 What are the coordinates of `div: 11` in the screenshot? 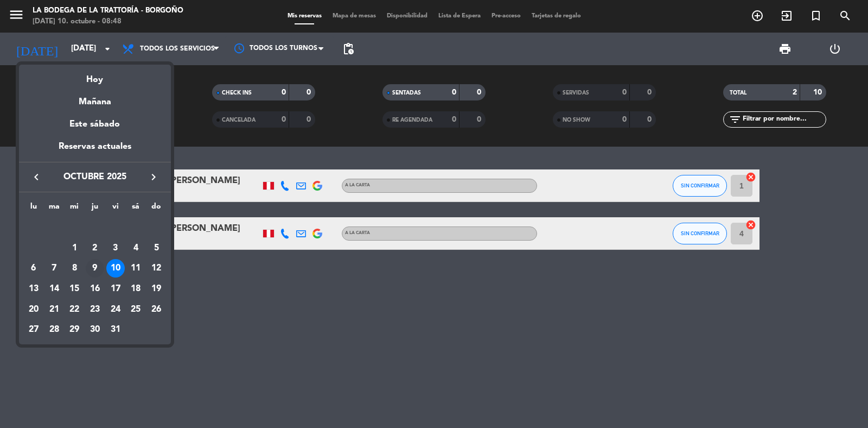 It's located at (136, 268).